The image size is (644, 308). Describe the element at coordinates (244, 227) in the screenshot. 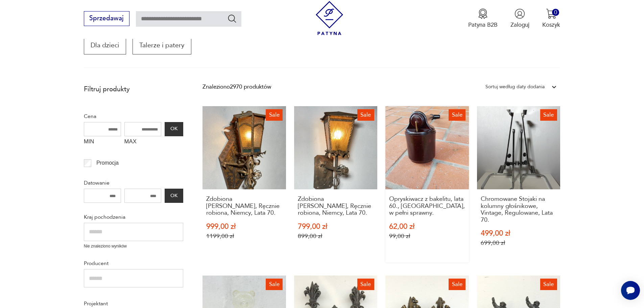

I see `p: 999,00 zł` at that location.